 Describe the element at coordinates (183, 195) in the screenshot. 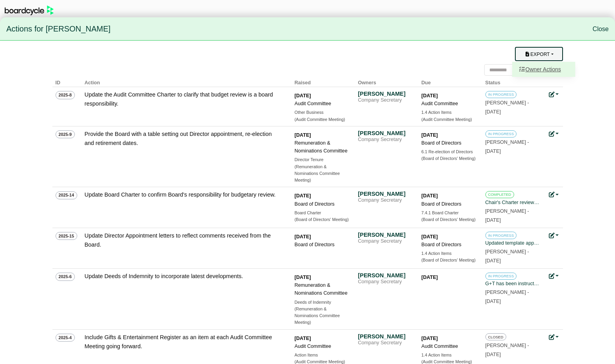

I see `div: Update Board Charter to confirm Board's responsibility for budgetary review.` at that location.